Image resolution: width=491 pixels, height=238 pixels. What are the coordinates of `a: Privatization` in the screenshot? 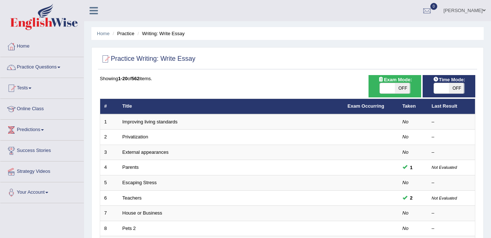 It's located at (135, 136).